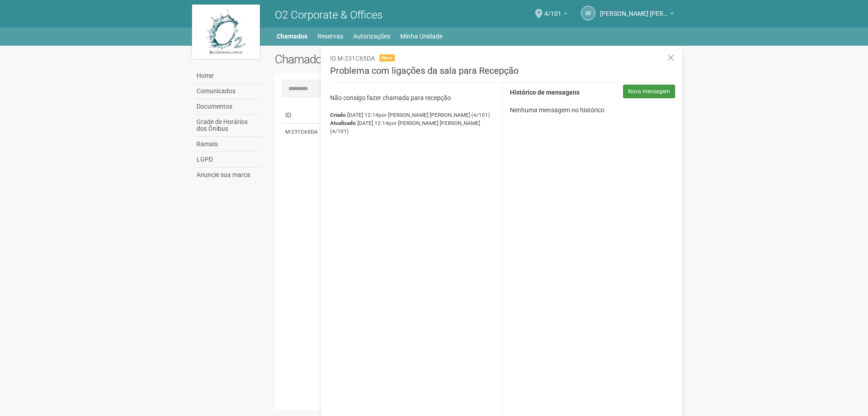  Describe the element at coordinates (592, 110) in the screenshot. I see `p: Nenhuma mensagem no histórico` at that location.